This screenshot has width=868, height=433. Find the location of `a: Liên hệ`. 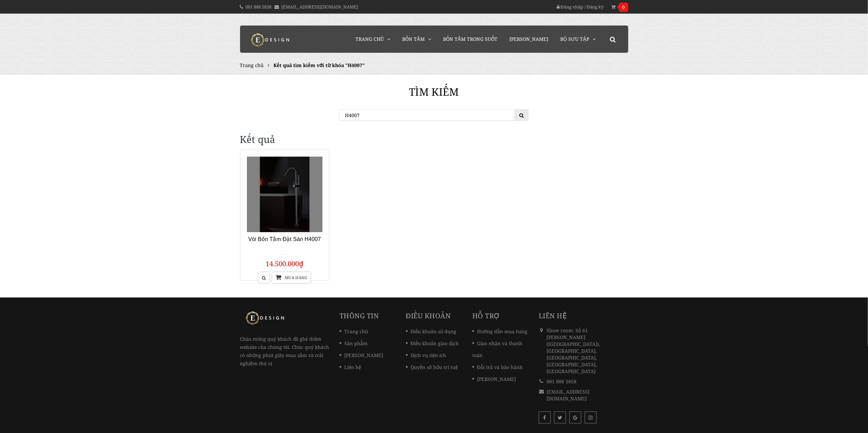

a: Liên hệ is located at coordinates (350, 367).